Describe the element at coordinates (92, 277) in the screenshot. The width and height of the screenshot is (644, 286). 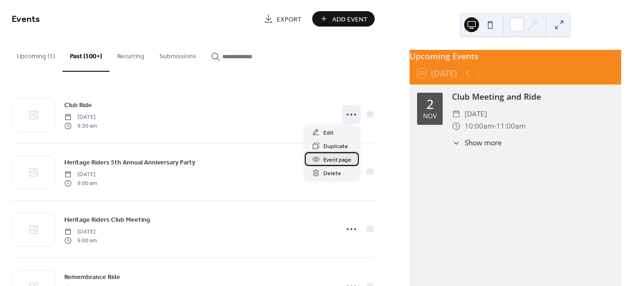
I see `a: Remembrance Ride` at that location.